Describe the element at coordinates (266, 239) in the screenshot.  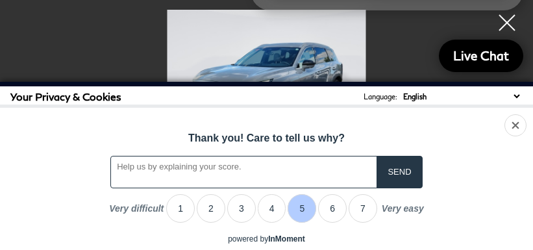
I see `div: powered by inmoment` at that location.